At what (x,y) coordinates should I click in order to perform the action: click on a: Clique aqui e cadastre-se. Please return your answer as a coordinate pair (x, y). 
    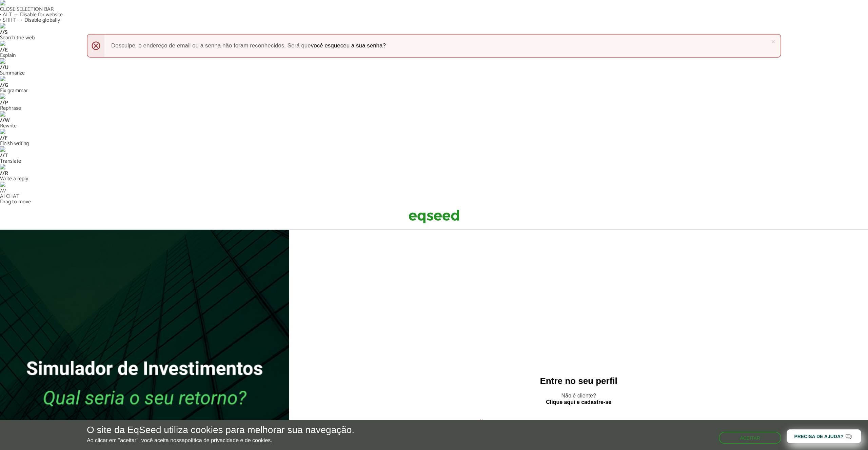
    Looking at the image, I should click on (578, 402).